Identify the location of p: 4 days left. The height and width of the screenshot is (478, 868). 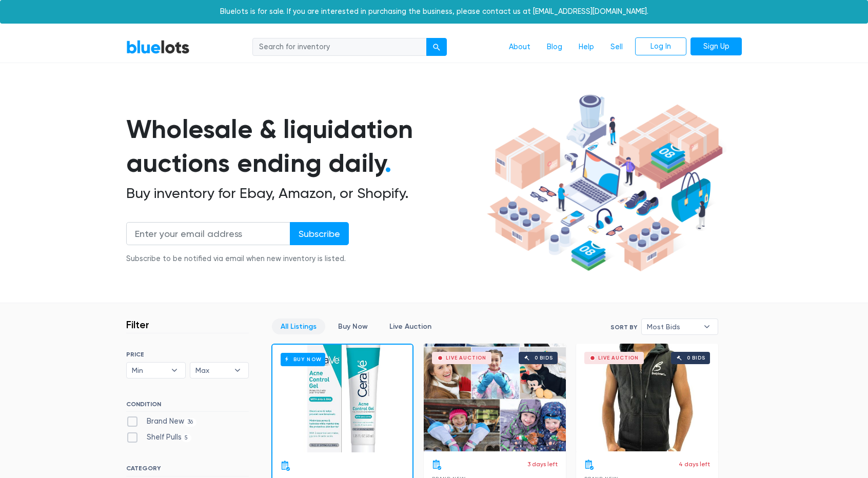
(694, 464).